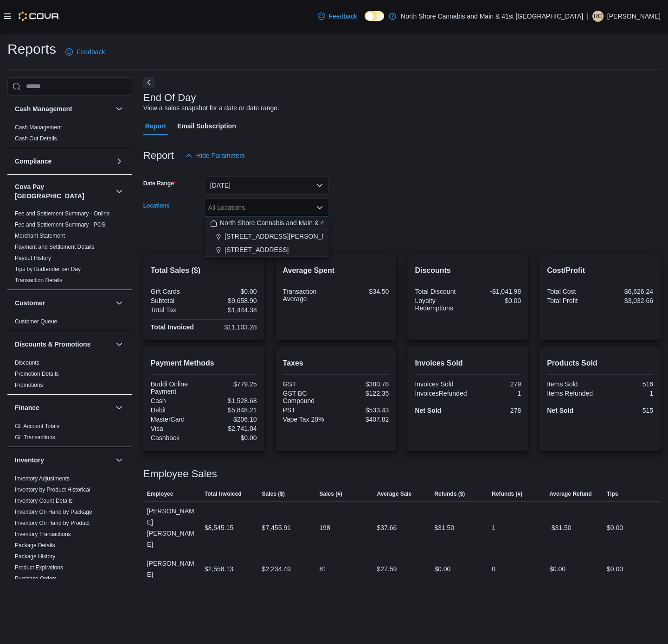  What do you see at coordinates (231, 428) in the screenshot?
I see `div: $2,741.04` at bounding box center [231, 428].